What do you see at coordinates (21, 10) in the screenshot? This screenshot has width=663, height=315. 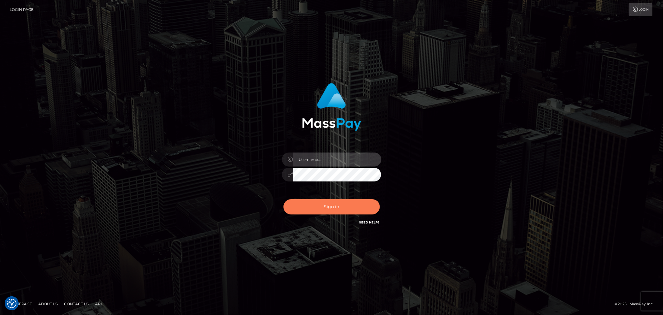 I see `a: Login Page` at bounding box center [21, 10].